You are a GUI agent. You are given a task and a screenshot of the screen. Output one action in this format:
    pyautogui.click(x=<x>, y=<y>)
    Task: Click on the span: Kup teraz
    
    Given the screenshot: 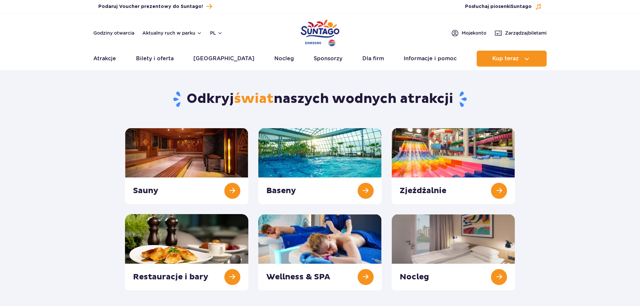 What is the action you would take?
    pyautogui.click(x=505, y=59)
    